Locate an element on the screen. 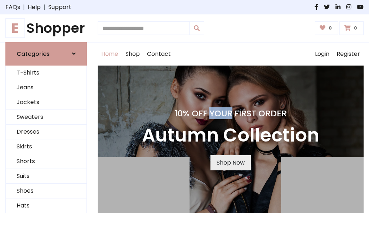  h4: 10% Off Your First Order is located at coordinates (231, 114).